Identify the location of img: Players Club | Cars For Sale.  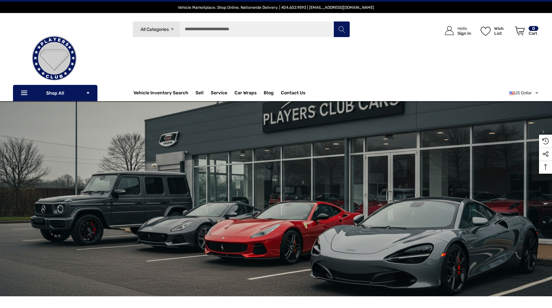
(54, 58).